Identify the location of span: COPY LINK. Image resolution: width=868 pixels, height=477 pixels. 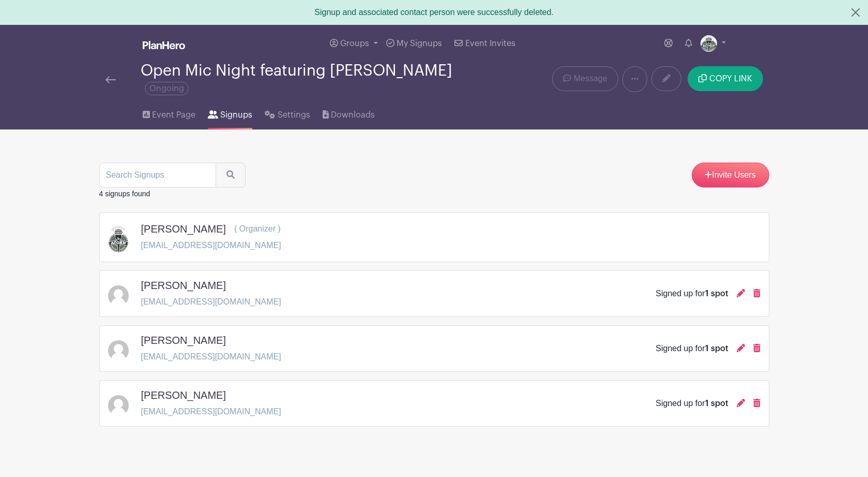
(730, 79).